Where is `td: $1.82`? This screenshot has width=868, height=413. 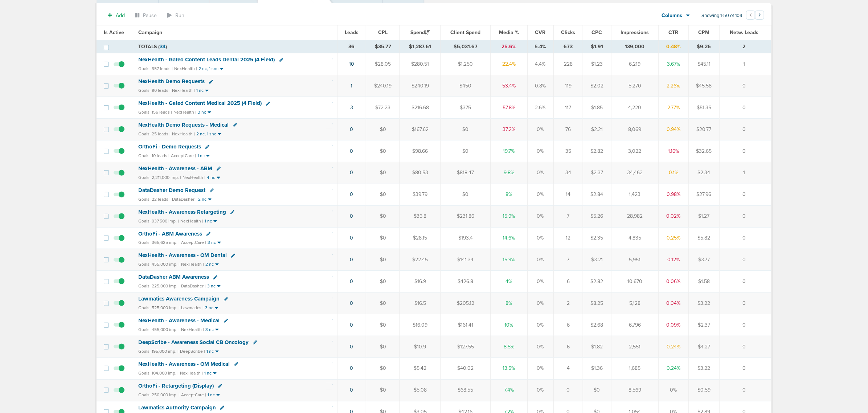 td: $1.82 is located at coordinates (597, 346).